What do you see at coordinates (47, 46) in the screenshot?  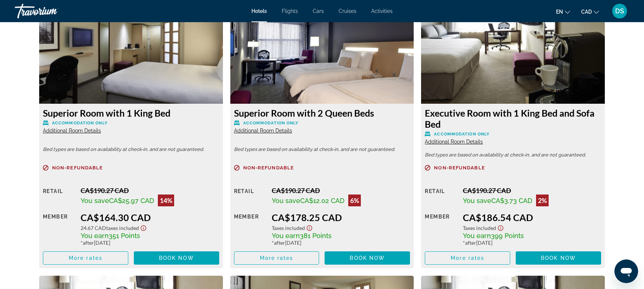 I see `div: Domain Overview` at bounding box center [47, 46].